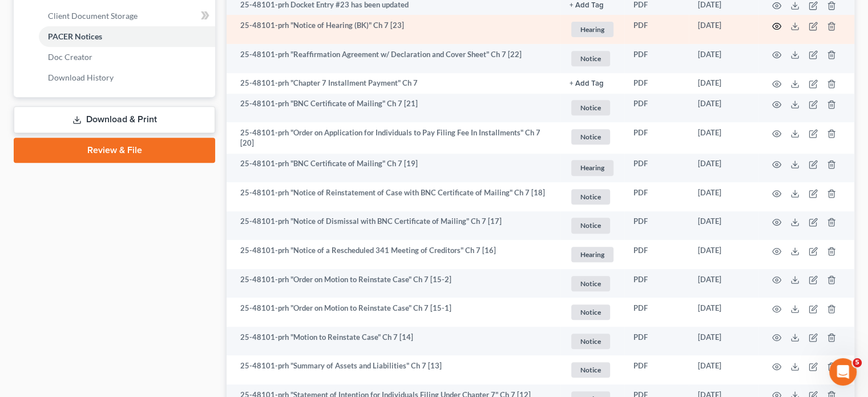 This screenshot has height=397, width=868. I want to click on td: 25-48101-prh "Notice of Hearing (BK)" Ch 7 [23], so click(393, 29).